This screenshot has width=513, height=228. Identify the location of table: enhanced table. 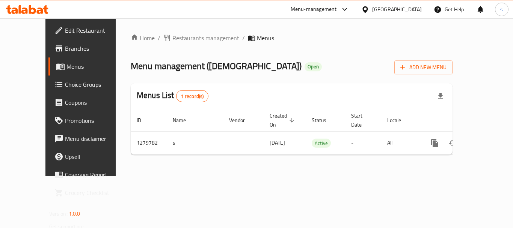
(317, 132).